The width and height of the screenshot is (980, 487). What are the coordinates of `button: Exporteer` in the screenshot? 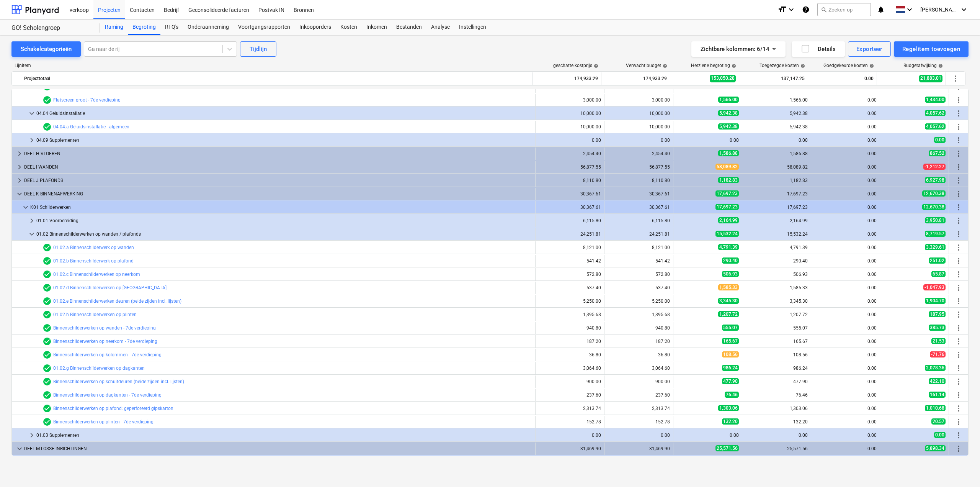 It's located at (870, 49).